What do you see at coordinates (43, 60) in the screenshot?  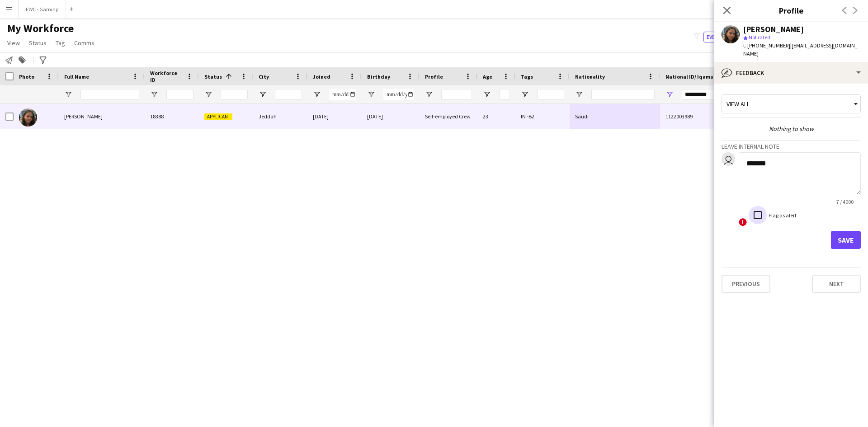 I see `app-action-btn: Advanced filters` at bounding box center [43, 60].